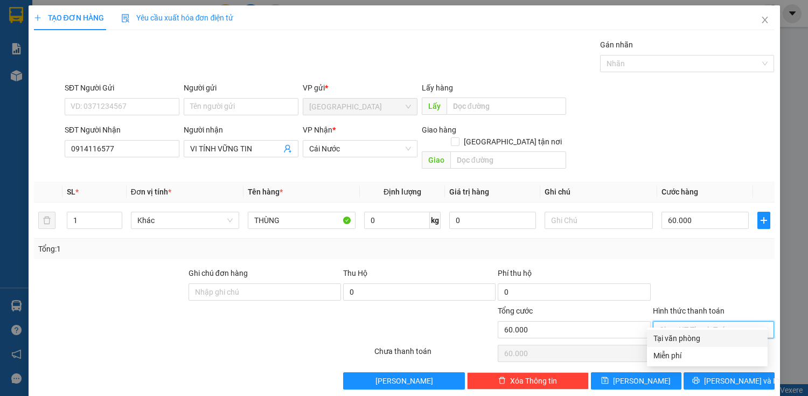 This screenshot has width=808, height=396. I want to click on img: icon, so click(125, 18).